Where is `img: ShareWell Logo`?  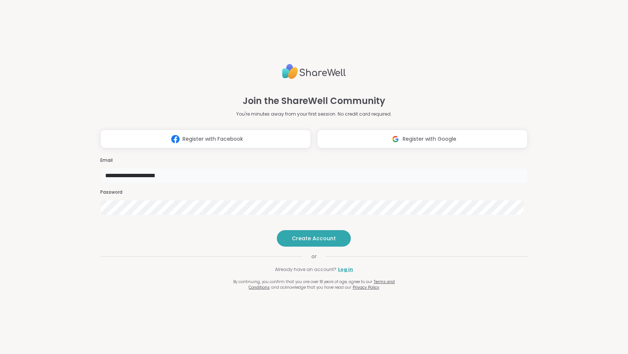 img: ShareWell Logo is located at coordinates (314, 71).